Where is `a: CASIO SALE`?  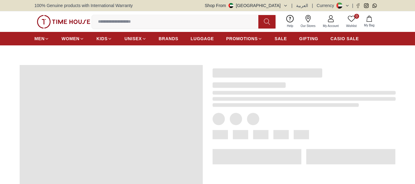
a: CASIO SALE is located at coordinates (345, 39).